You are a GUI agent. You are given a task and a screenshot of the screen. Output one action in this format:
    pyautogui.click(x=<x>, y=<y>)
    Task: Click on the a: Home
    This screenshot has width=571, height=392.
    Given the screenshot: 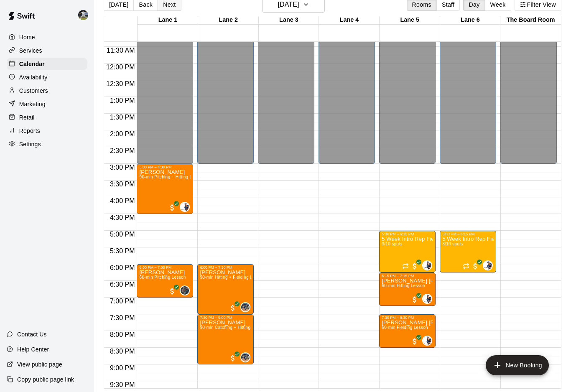 What is the action you would take?
    pyautogui.click(x=47, y=37)
    